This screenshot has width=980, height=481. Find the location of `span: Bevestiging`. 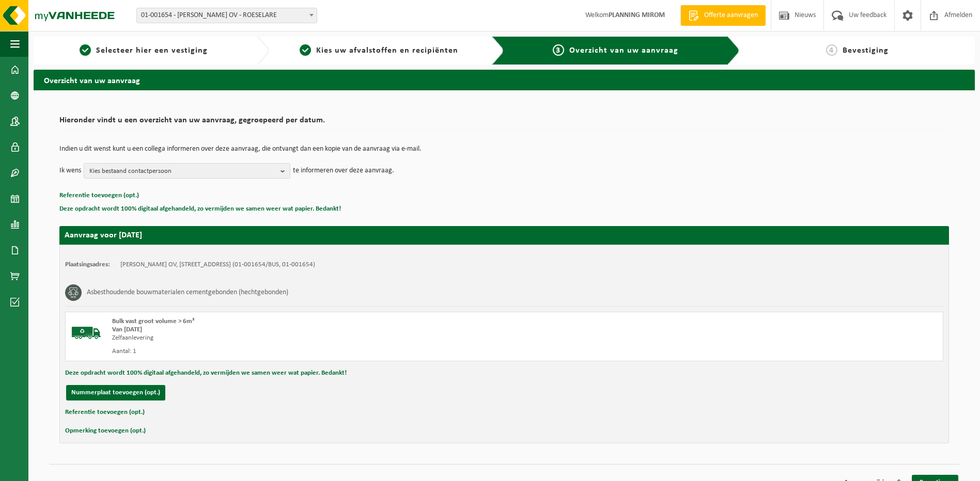

span: Bevestiging is located at coordinates (865, 50).